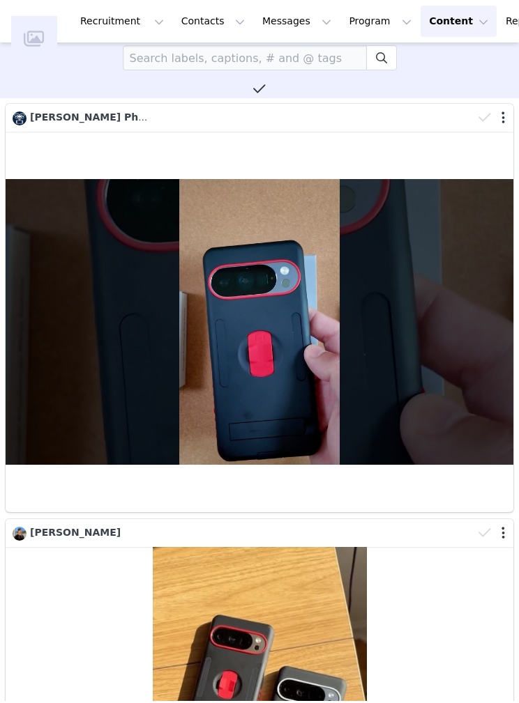 This screenshot has height=703, width=519. Describe the element at coordinates (458, 21) in the screenshot. I see `button: Content` at that location.